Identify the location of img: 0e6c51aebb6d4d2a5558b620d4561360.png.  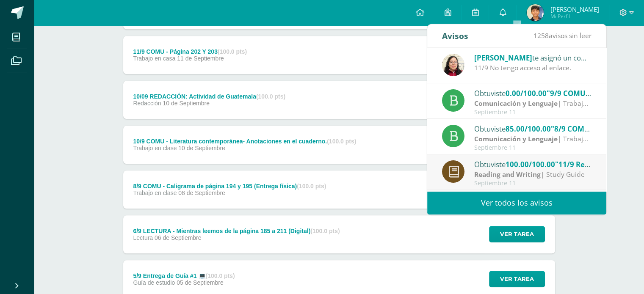
(536, 13).